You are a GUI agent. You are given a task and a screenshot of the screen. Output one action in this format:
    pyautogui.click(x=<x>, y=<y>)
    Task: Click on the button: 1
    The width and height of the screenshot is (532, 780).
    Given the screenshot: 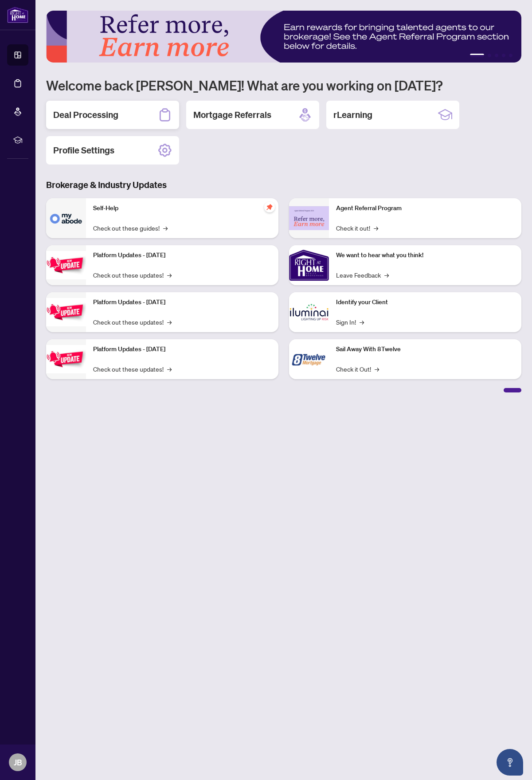 What is the action you would take?
    pyautogui.click(x=477, y=55)
    